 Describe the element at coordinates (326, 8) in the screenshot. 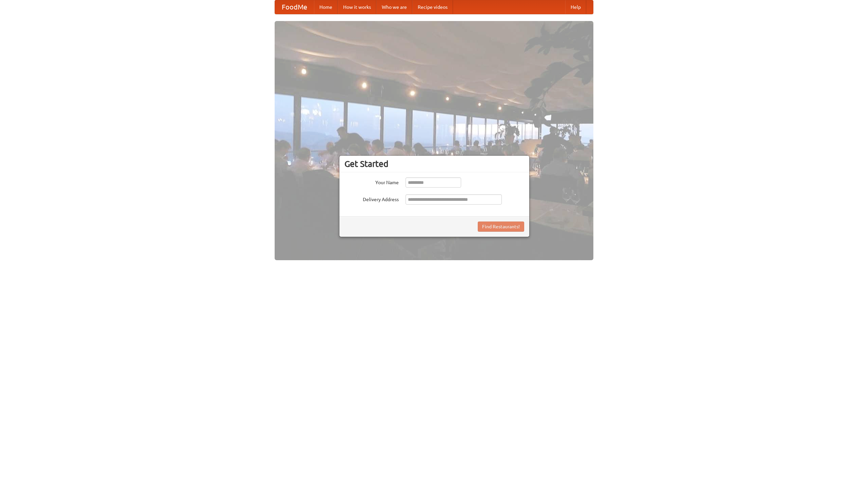

I see `a: Home` at that location.